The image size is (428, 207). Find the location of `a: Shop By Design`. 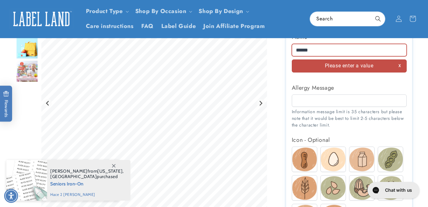

a: Shop By Design is located at coordinates (221, 11).